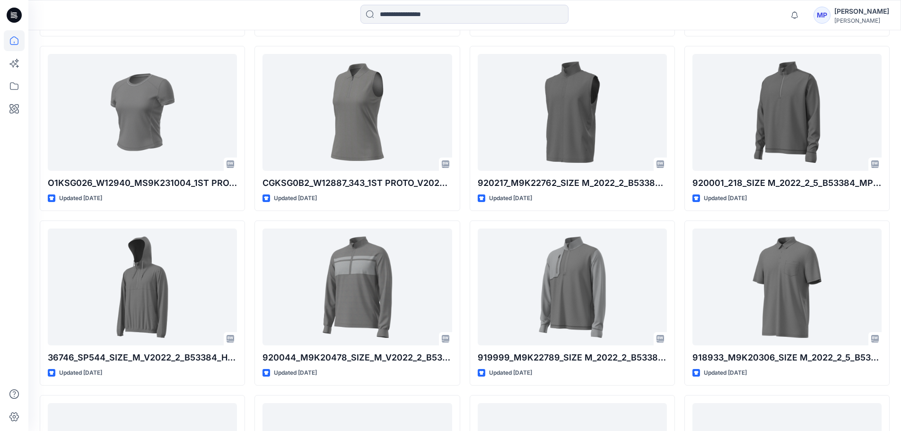  Describe the element at coordinates (572, 183) in the screenshot. I see `p: 920217_M9K22762_SIZE M_2022_2_B53384_TL_12_18_24` at that location.